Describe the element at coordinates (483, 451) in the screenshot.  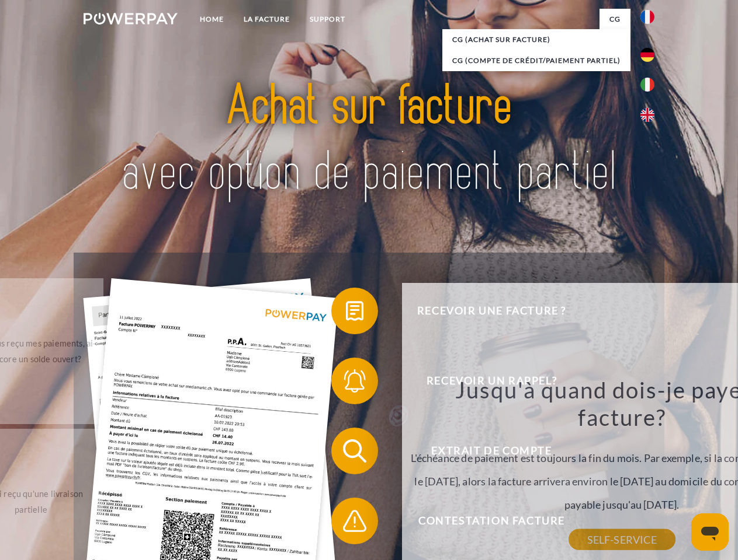
I see `a: Extrait de compte` at that location.